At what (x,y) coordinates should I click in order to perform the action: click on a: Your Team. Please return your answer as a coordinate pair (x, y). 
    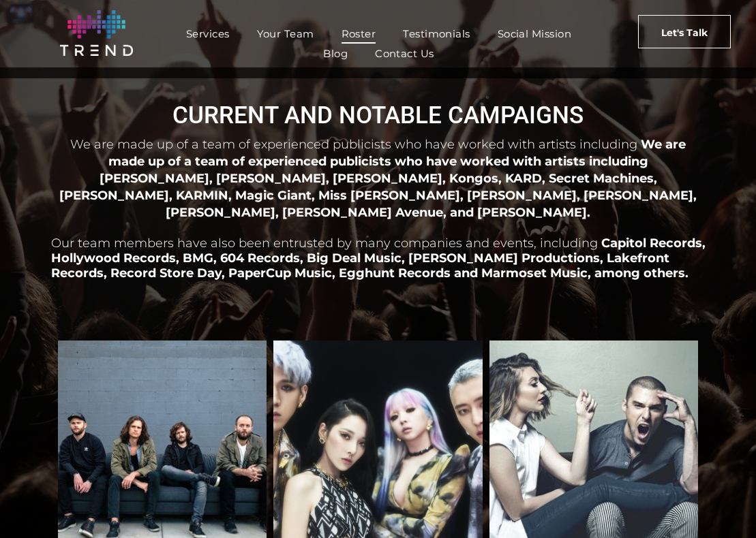
    Looking at the image, I should click on (286, 34).